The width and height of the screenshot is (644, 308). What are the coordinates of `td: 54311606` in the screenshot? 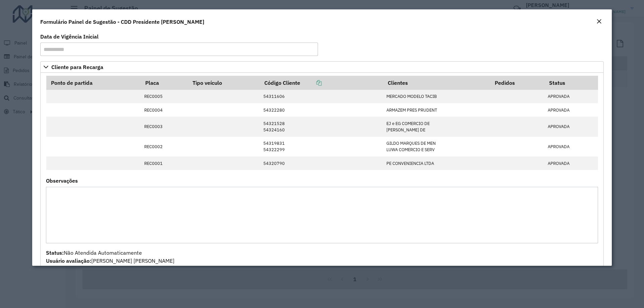 It's located at (321, 97).